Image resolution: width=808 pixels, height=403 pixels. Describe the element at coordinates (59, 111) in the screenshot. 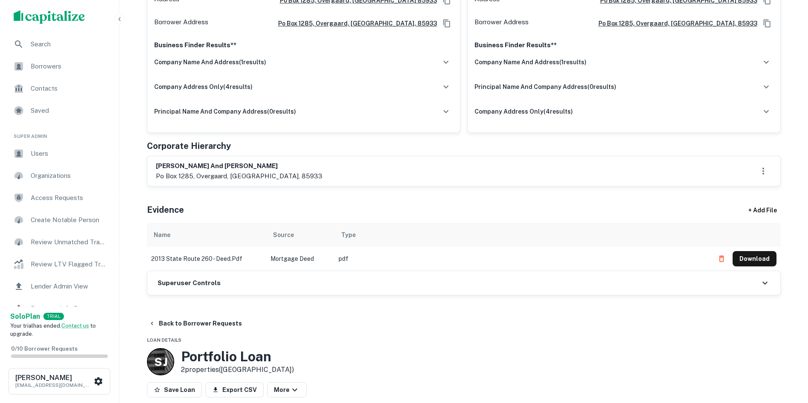

I see `a: Saved` at that location.